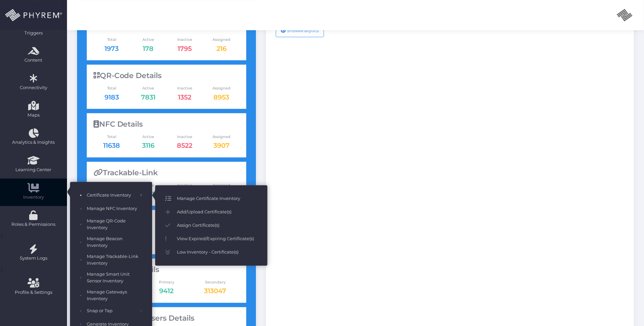 This screenshot has height=326, width=644. What do you see at coordinates (33, 170) in the screenshot?
I see `span: Learning Center` at bounding box center [33, 170].